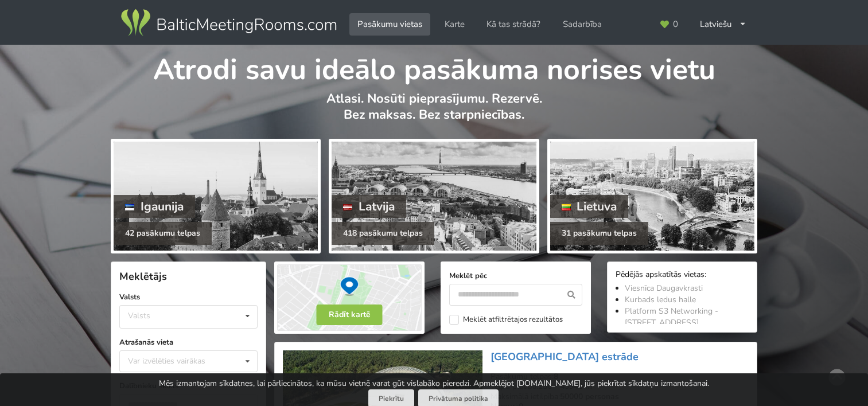 The width and height of the screenshot is (868, 406). What do you see at coordinates (723, 24) in the screenshot?
I see `div: Latviešu` at bounding box center [723, 24].